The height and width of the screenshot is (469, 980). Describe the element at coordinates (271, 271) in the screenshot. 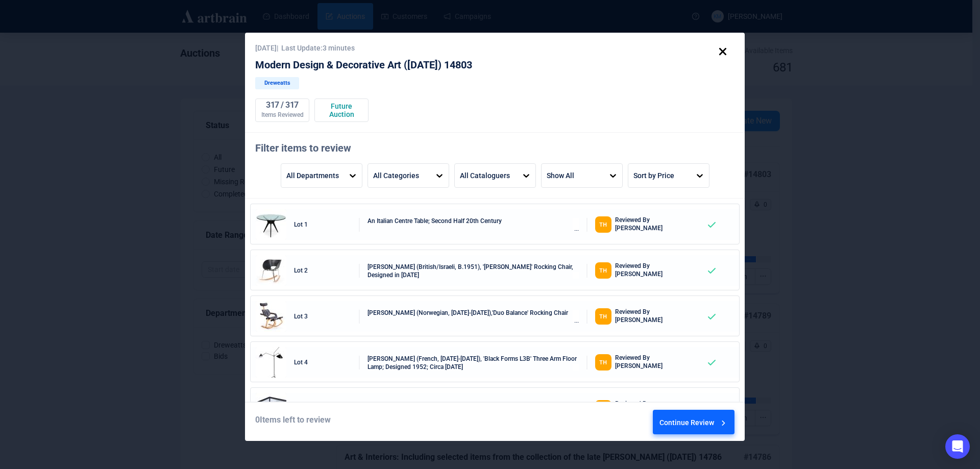

I see `img: 2_1.jpg` at that location.